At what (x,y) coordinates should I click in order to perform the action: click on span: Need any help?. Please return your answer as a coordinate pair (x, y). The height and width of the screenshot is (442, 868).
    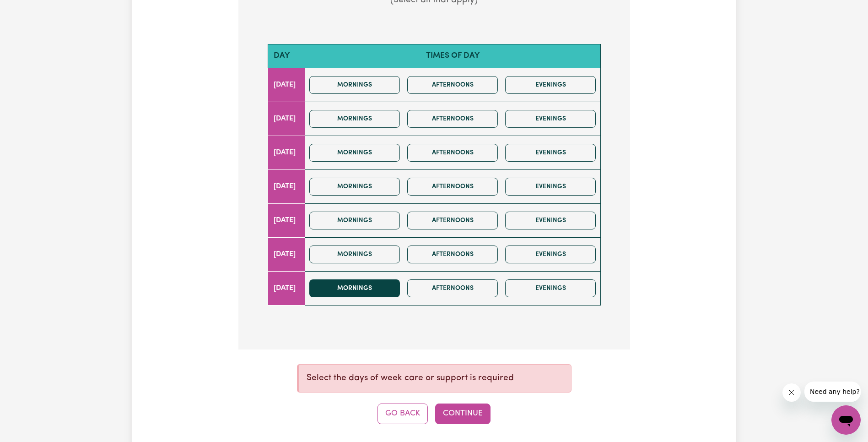
    Looking at the image, I should click on (30, 10).